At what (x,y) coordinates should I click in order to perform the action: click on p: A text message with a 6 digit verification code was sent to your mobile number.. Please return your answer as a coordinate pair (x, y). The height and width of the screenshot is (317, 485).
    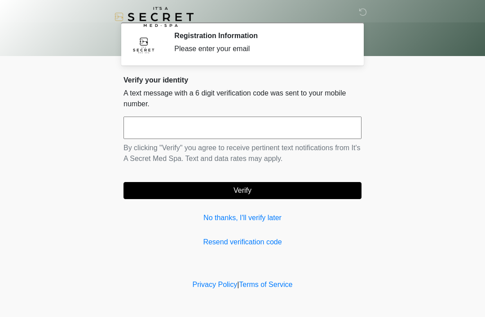
    Looking at the image, I should click on (242, 99).